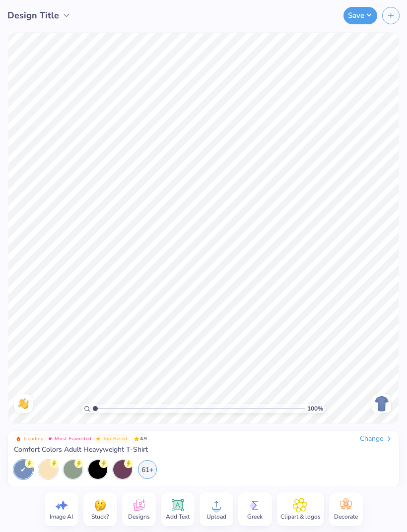 The width and height of the screenshot is (407, 532). I want to click on img: Most Favorited sort, so click(50, 439).